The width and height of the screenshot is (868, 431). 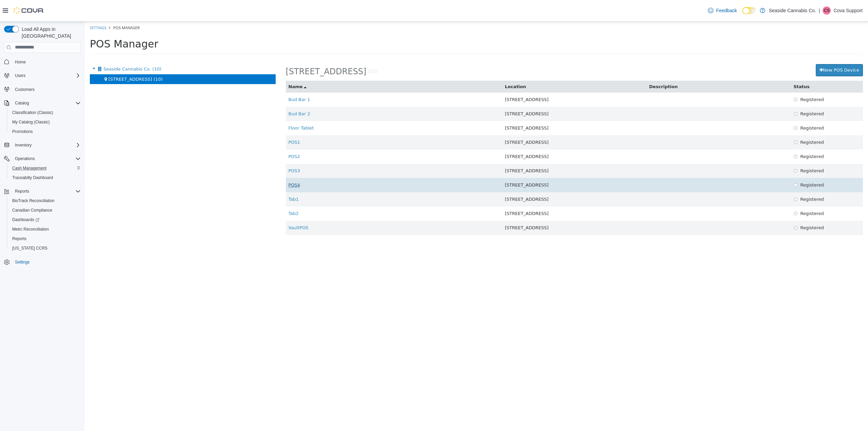 I want to click on img: Cova, so click(x=28, y=10).